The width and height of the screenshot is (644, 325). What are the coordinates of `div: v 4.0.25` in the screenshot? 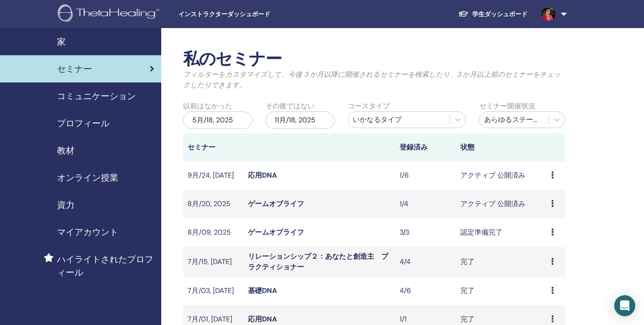 It's located at (34, 18).